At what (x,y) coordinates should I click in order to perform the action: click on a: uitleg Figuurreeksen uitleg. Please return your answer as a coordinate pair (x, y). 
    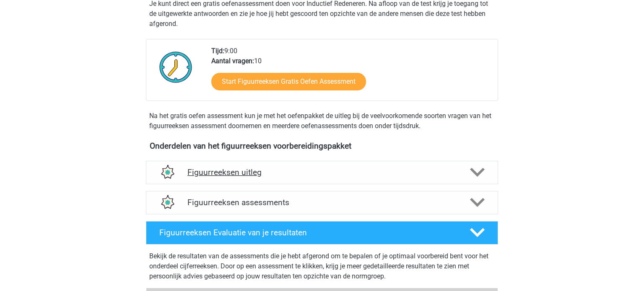
    Looking at the image, I should click on (322, 173).